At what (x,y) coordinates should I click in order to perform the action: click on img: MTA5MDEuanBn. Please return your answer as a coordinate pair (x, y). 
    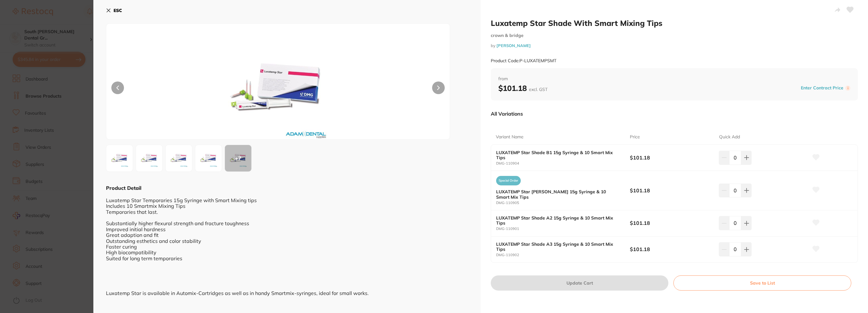
    Looking at the image, I should click on (178, 158).